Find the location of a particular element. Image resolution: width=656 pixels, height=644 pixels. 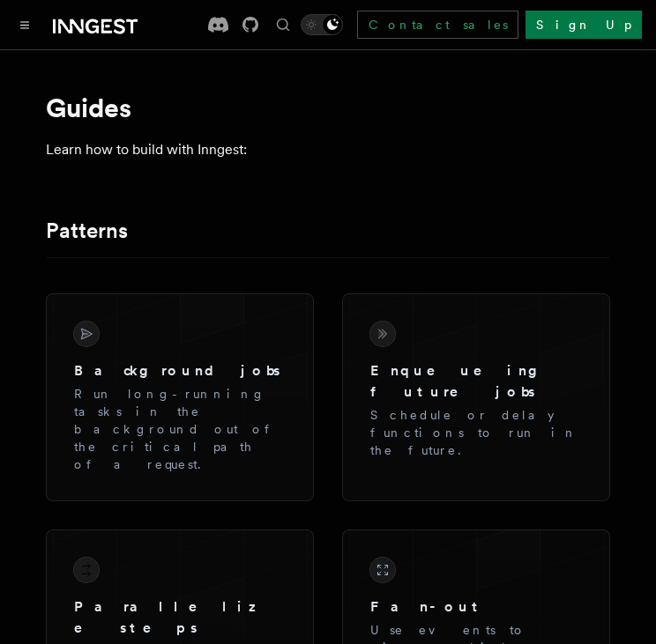

button: Toggle navigation is located at coordinates (25, 25).